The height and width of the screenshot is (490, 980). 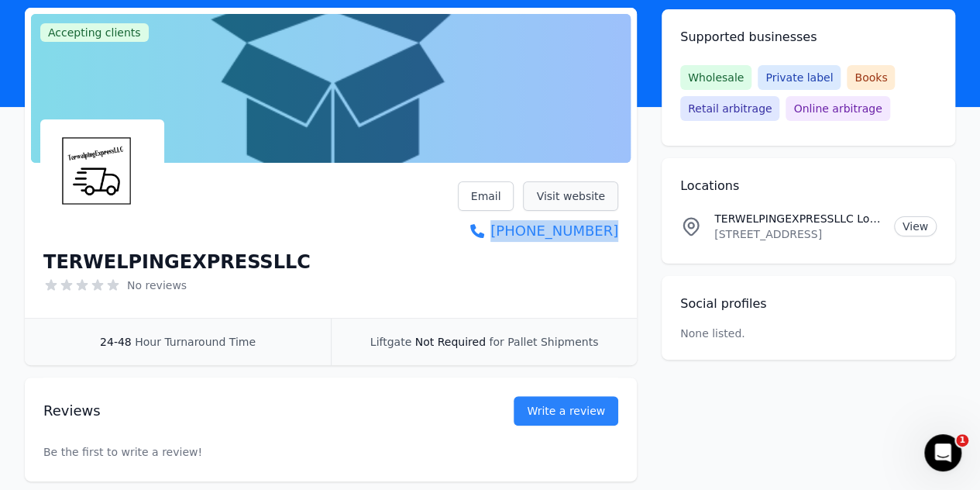 I want to click on a: Email, so click(x=486, y=196).